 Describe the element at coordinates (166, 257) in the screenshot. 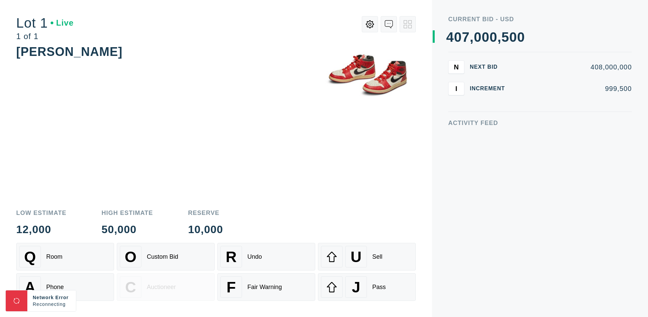

I see `button: OCustom Bid` at that location.